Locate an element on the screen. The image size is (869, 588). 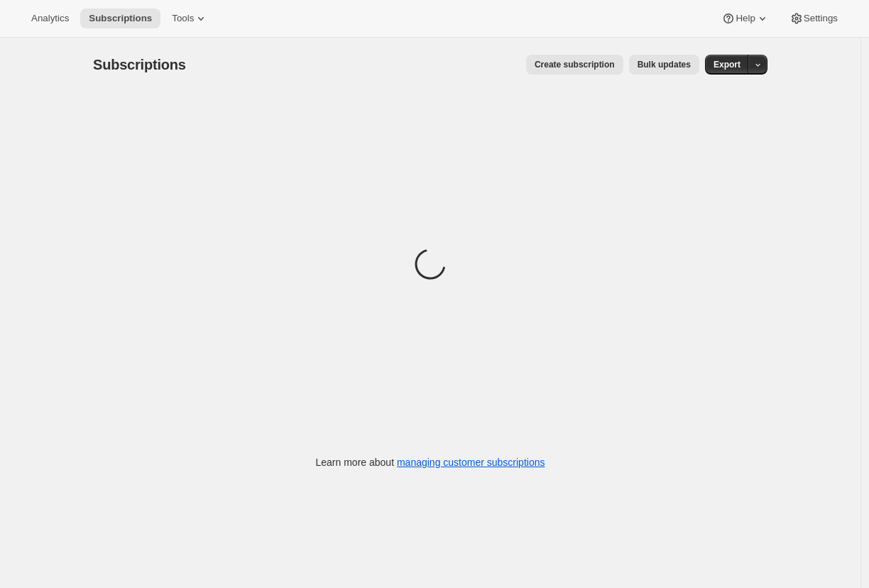
span: Analytics is located at coordinates (49, 18).